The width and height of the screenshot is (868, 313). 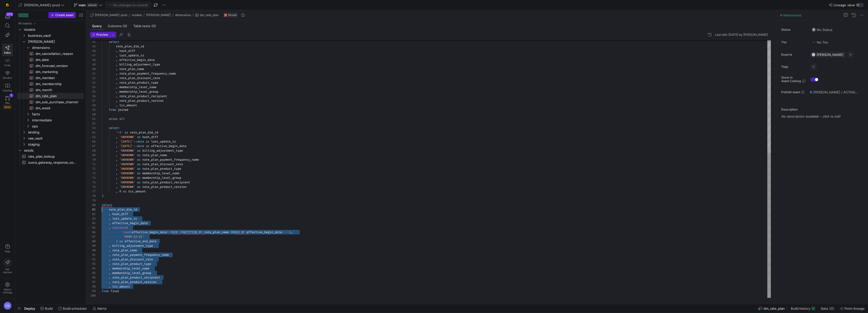 I want to click on span: ORDER, so click(x=235, y=232).